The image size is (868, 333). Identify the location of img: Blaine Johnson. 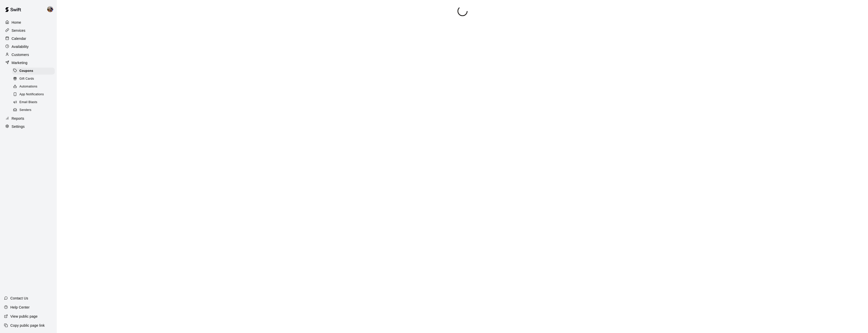
(50, 9).